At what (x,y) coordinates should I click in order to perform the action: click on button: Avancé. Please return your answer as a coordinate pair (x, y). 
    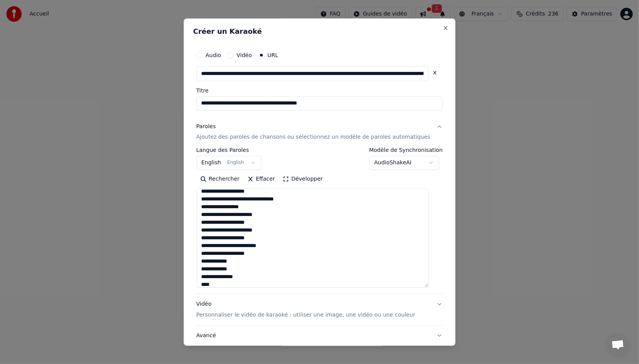
    Looking at the image, I should click on (320, 336).